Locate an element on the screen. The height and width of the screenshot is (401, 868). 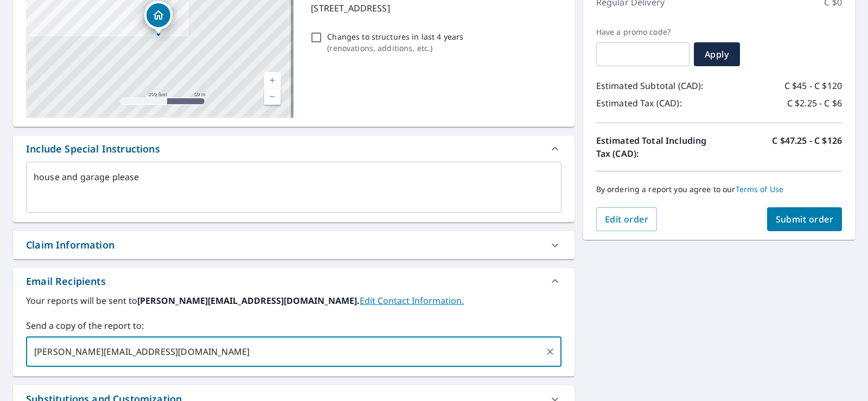
textarea: house and garage please is located at coordinates (294, 187).